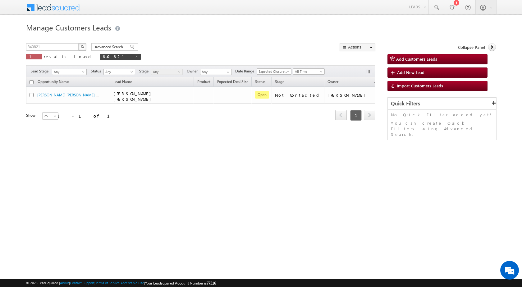 This screenshot has width=522, height=287. What do you see at coordinates (121, 283) in the screenshot?
I see `span: © 2025 LeadSquared | | | | |` at bounding box center [121, 283].